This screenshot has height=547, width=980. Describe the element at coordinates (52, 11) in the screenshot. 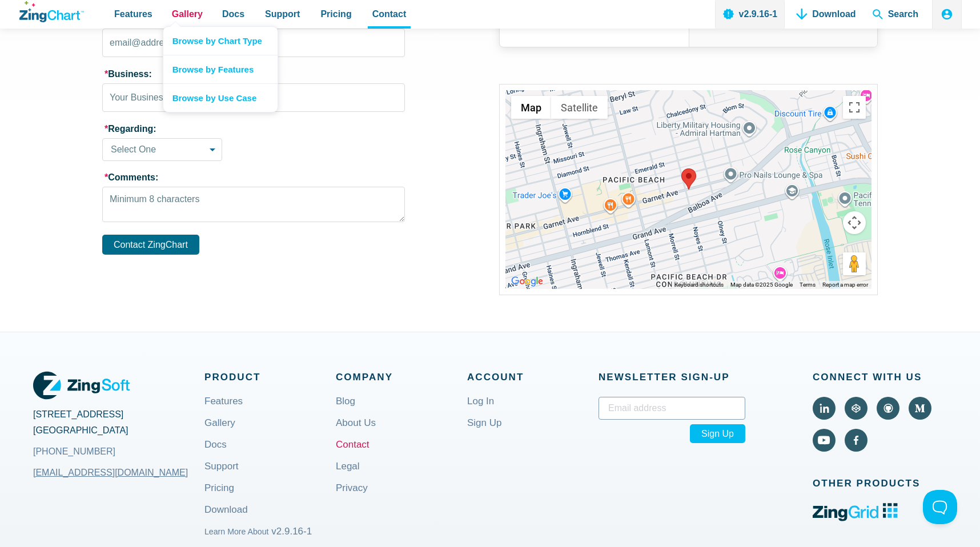

I see `a: ZingChart Logo. Click to return to the homepage` at that location.